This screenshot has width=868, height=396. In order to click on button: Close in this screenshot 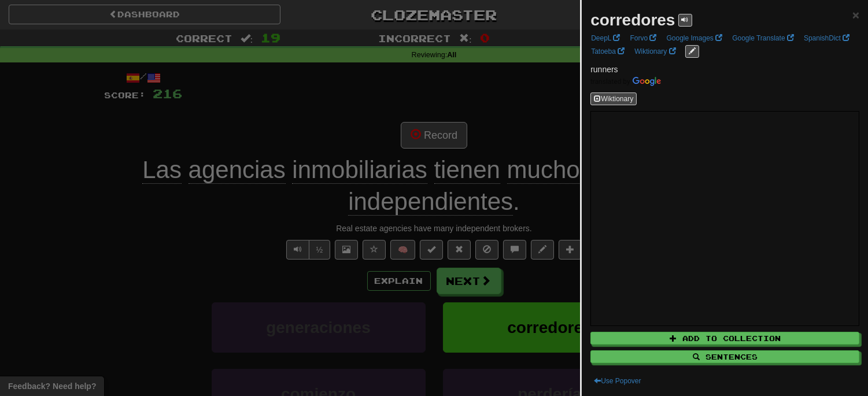, I will do `click(856, 15)`.